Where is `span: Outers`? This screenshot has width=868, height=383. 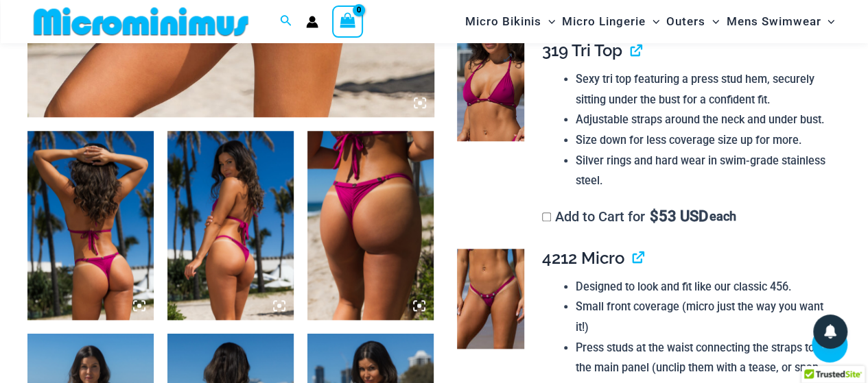 span: Outers is located at coordinates (686, 22).